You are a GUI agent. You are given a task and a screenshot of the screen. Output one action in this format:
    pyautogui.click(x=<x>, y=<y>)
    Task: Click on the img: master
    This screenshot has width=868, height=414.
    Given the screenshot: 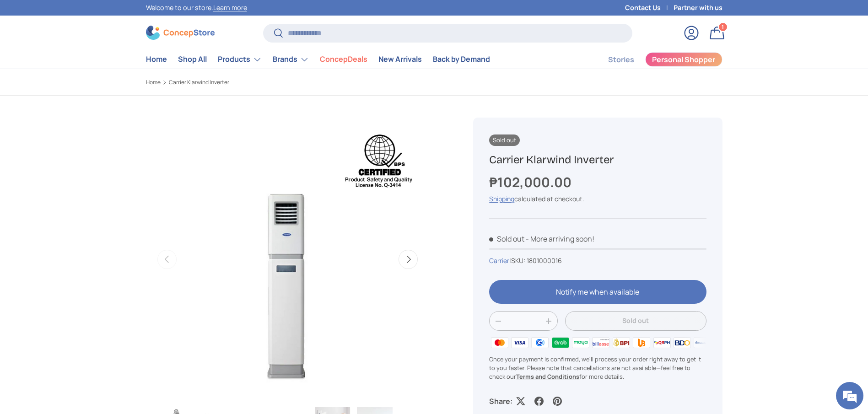 What is the action you would take?
    pyautogui.click(x=499, y=342)
    